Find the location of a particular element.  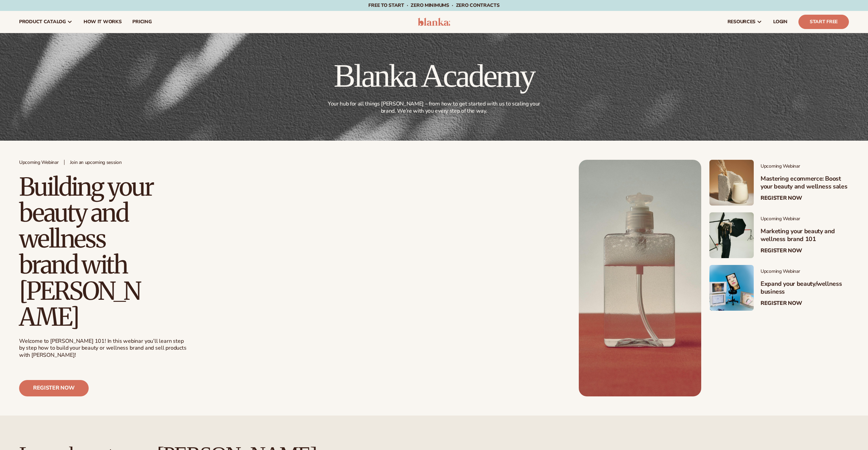

a: resources is located at coordinates (745, 22).